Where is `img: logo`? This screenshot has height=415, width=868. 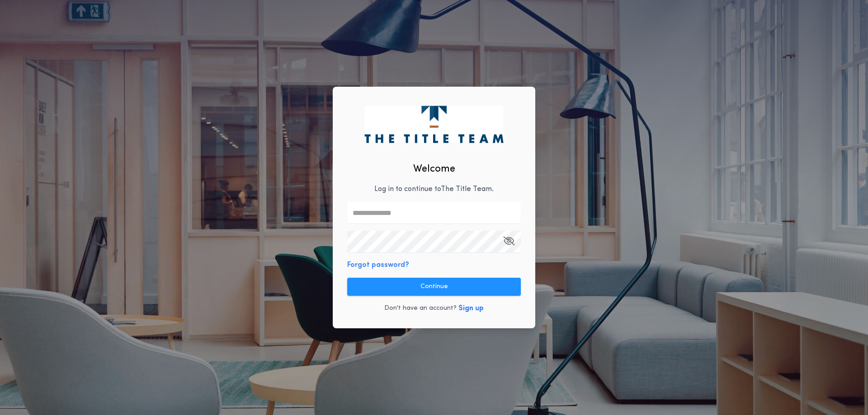 img: logo is located at coordinates (434, 124).